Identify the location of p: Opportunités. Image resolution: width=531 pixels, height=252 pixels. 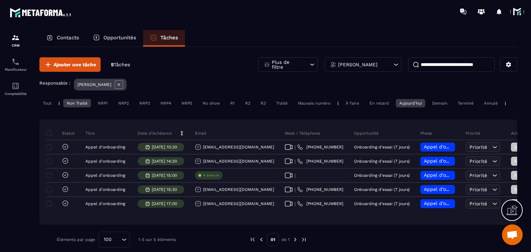
(120, 38).